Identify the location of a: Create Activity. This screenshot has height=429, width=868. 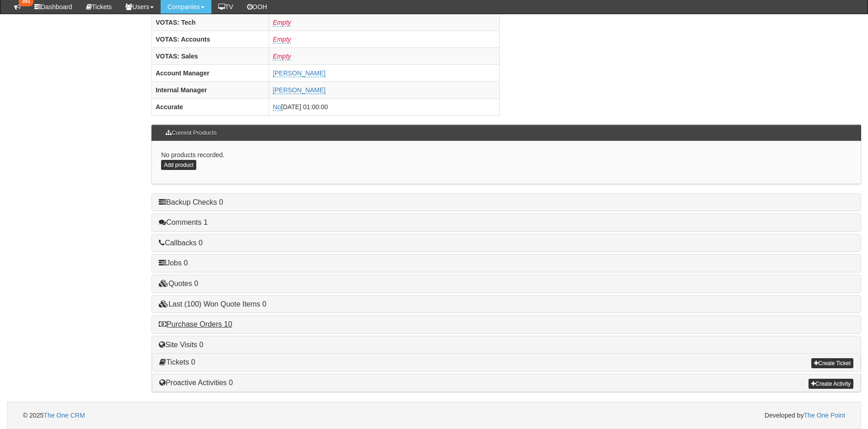
(831, 384).